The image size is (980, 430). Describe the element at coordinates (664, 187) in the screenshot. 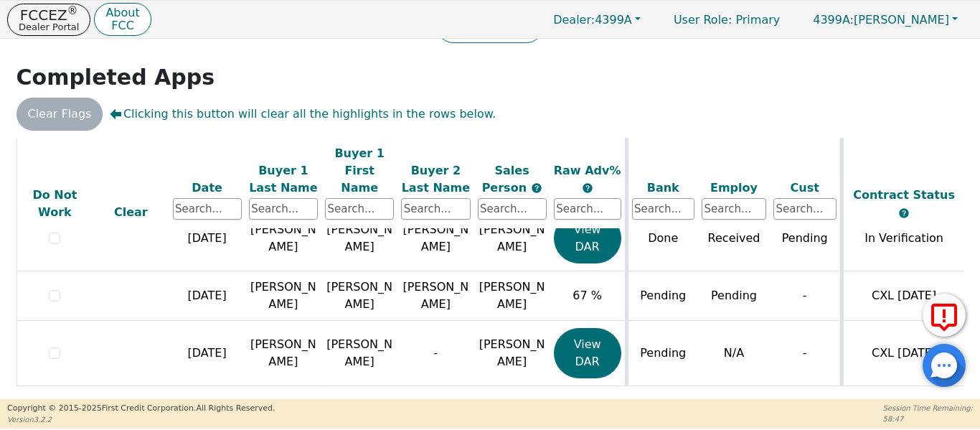

I see `div: Bank` at that location.